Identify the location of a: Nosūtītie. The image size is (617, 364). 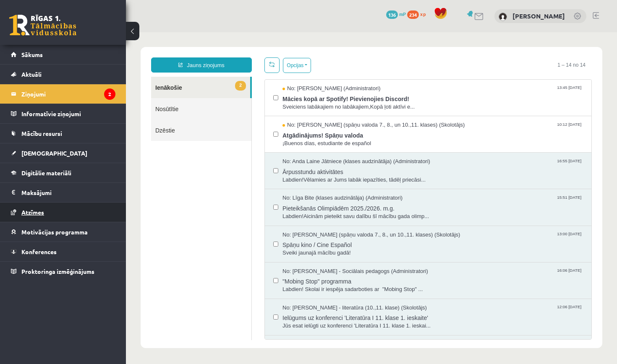
(75, 76).